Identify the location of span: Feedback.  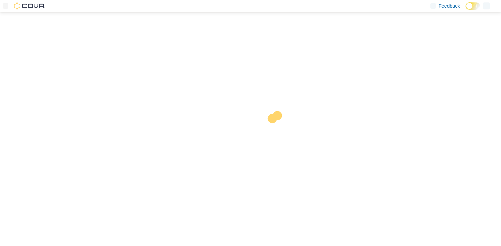
(449, 6).